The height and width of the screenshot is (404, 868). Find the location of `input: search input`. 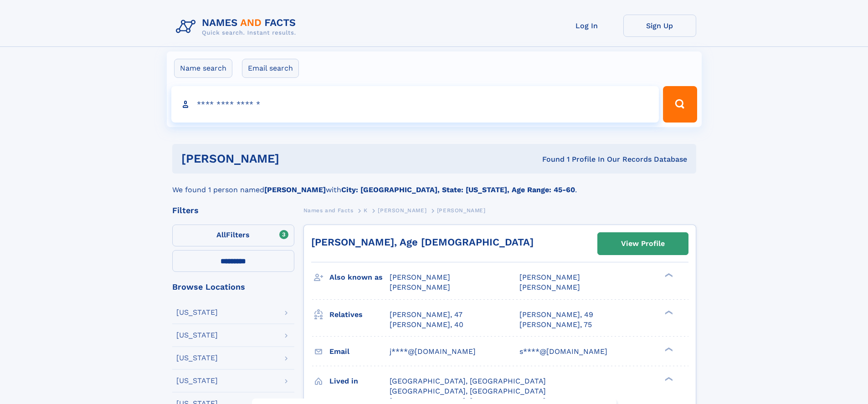

input: search input is located at coordinates (415, 104).